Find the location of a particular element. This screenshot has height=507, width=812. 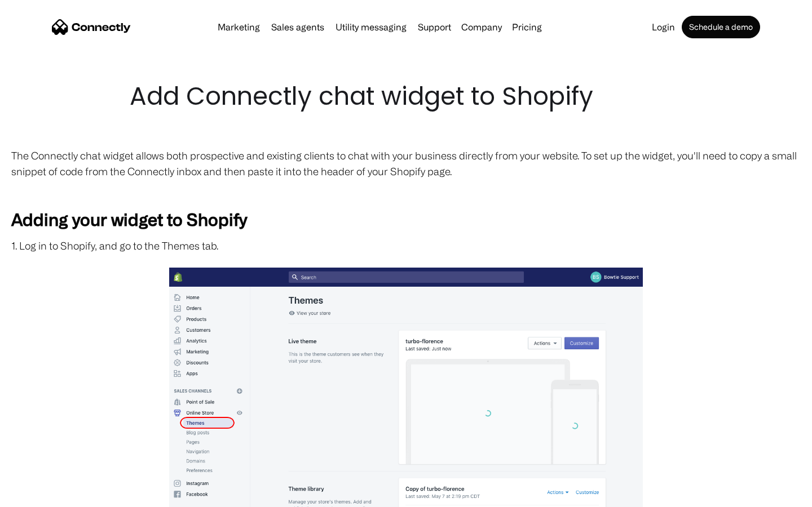

a: Pricing is located at coordinates (526, 27).